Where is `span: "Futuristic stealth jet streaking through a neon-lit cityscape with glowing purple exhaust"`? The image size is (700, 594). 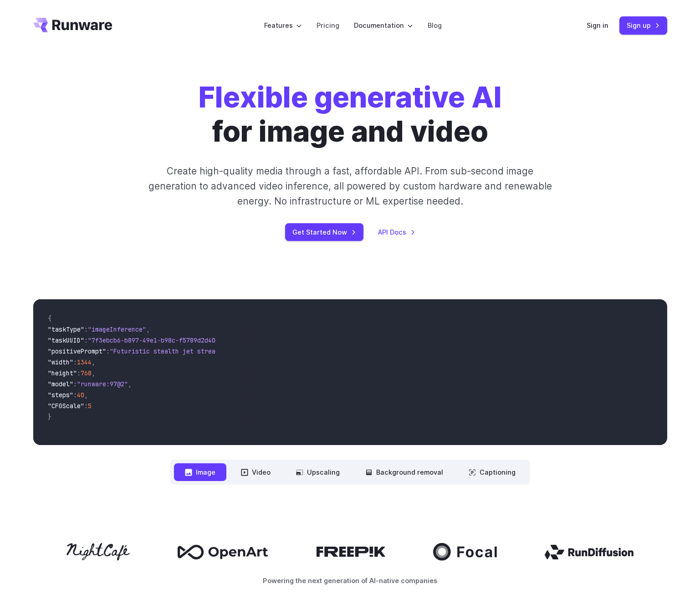
span: "Futuristic stealth jet streaking through a neon-lit cityscape with glowing purple exhaust" is located at coordinates (276, 351).